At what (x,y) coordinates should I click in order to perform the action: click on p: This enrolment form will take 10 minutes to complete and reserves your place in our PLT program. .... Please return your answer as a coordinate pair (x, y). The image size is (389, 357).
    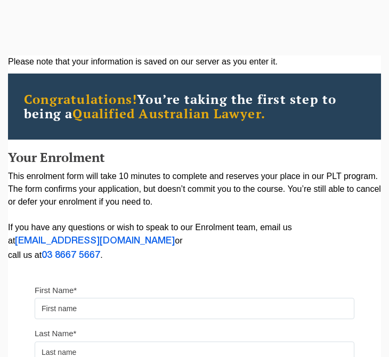
    Looking at the image, I should click on (195, 217).